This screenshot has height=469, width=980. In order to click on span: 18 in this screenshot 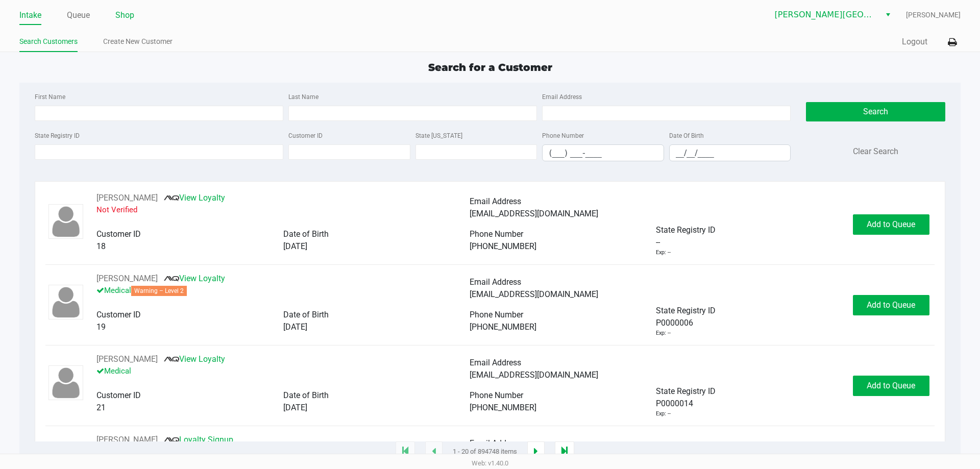, I will do `click(101, 246)`.